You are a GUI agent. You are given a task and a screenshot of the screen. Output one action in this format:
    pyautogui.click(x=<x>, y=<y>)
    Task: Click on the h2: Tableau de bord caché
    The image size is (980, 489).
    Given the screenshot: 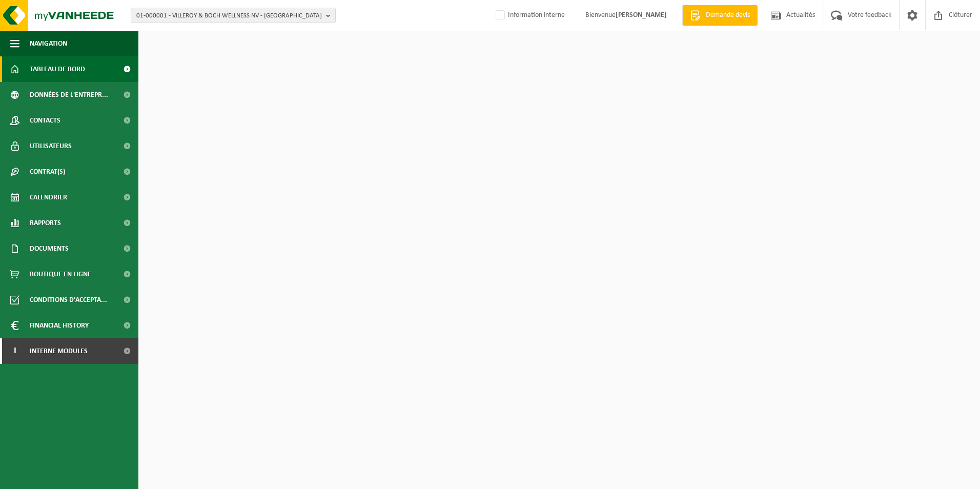 What is the action you would take?
    pyautogui.click(x=193, y=46)
    